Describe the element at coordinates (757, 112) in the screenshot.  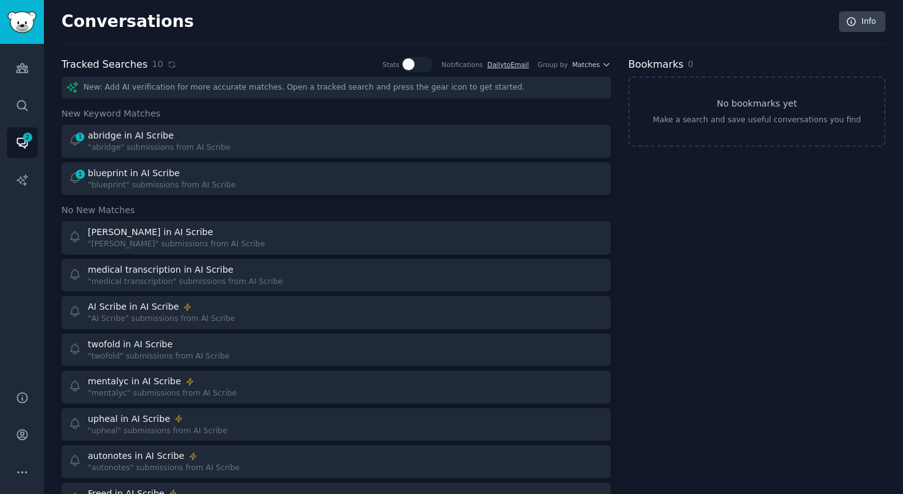
I see `a: No bookmarks yetMake a search and save useful conversations you find` at that location.